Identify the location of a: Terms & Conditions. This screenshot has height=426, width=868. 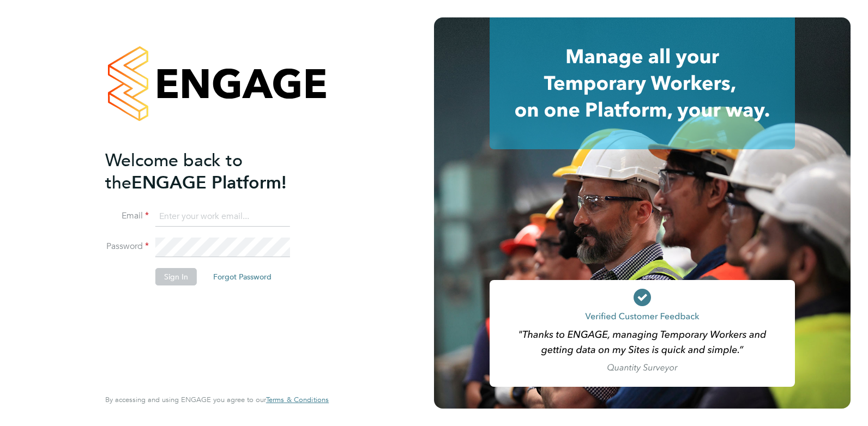
(297, 400).